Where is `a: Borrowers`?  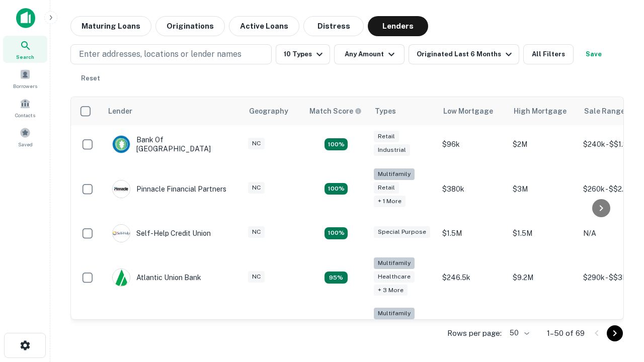
a: Borrowers is located at coordinates (25, 78).